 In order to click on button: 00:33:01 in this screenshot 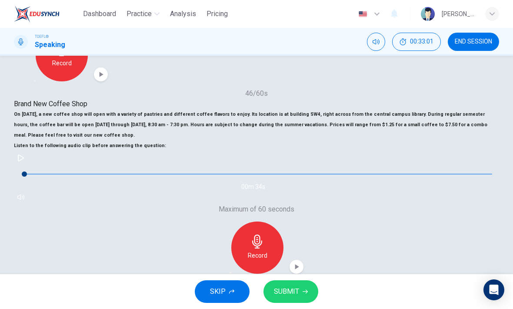, I will do `click(416, 42)`.